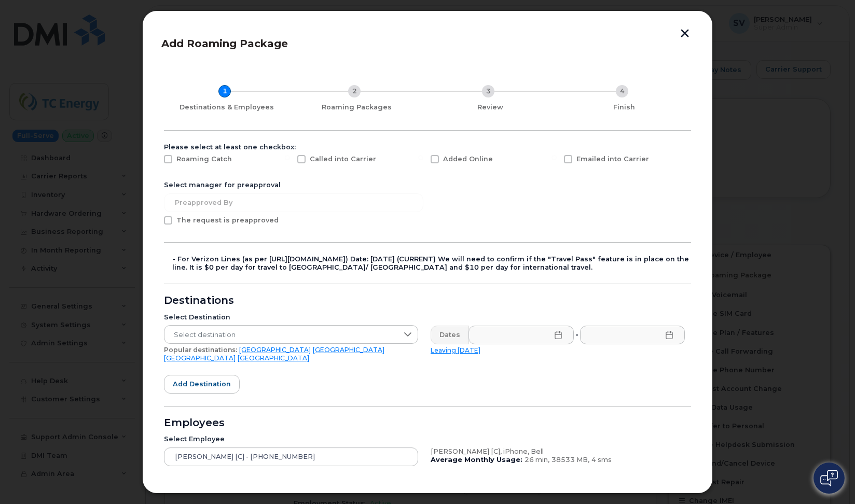 The image size is (855, 504). I want to click on span: Popular destinations:, so click(200, 350).